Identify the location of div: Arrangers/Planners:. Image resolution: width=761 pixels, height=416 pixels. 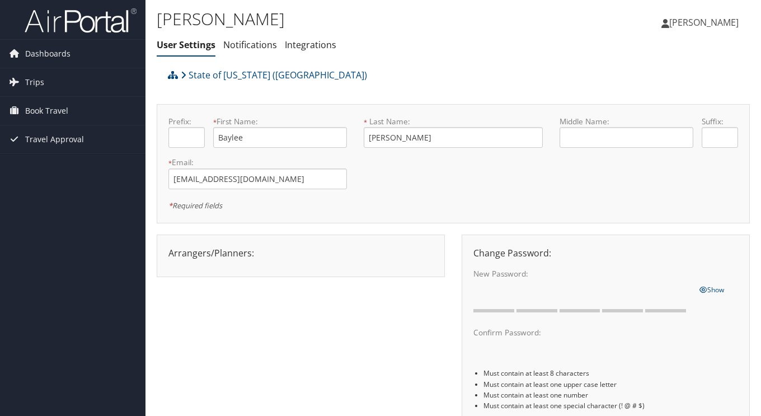
(300, 253).